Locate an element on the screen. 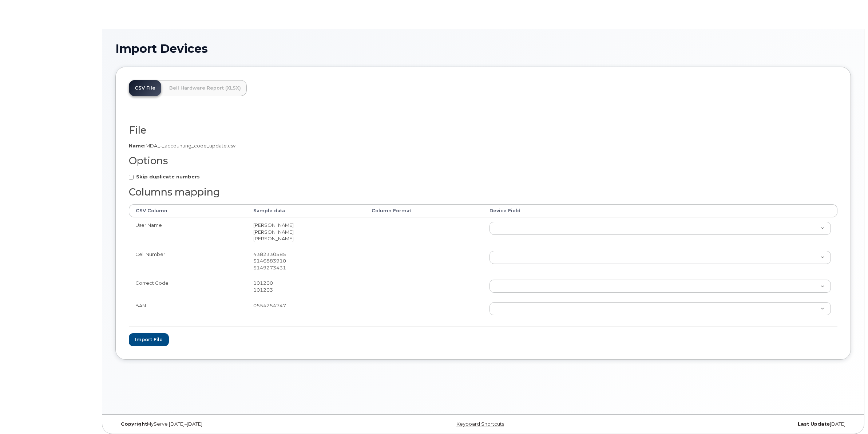 This screenshot has height=434, width=868. th: Device Field is located at coordinates (660, 211).